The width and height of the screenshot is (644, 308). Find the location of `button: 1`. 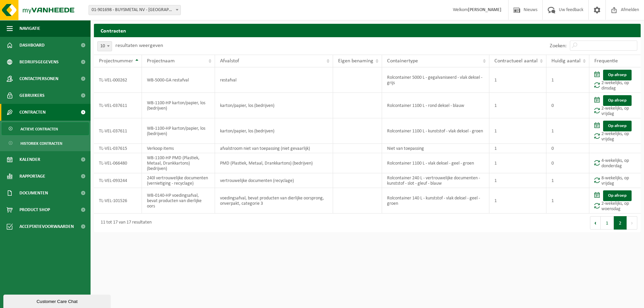

button: 1 is located at coordinates (607, 223).